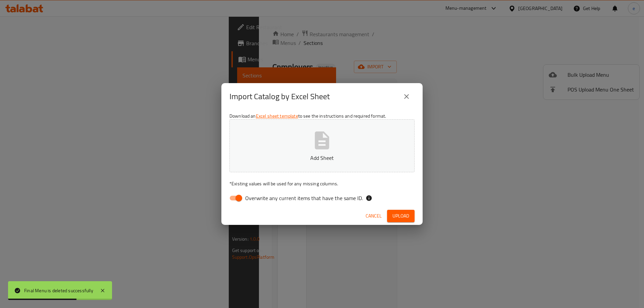 This screenshot has width=644, height=308. Describe the element at coordinates (59, 290) in the screenshot. I see `div: Final Menu is deleted successfully` at that location.